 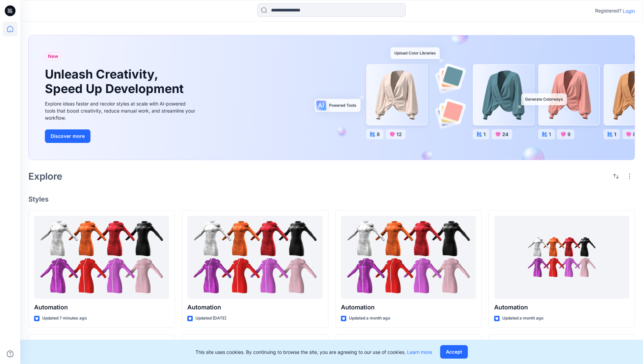 What do you see at coordinates (314, 352) in the screenshot?
I see `p: This site uses cookies. By continuing to browse the site, you are agreeing to our use of cookies.` at bounding box center [314, 352].